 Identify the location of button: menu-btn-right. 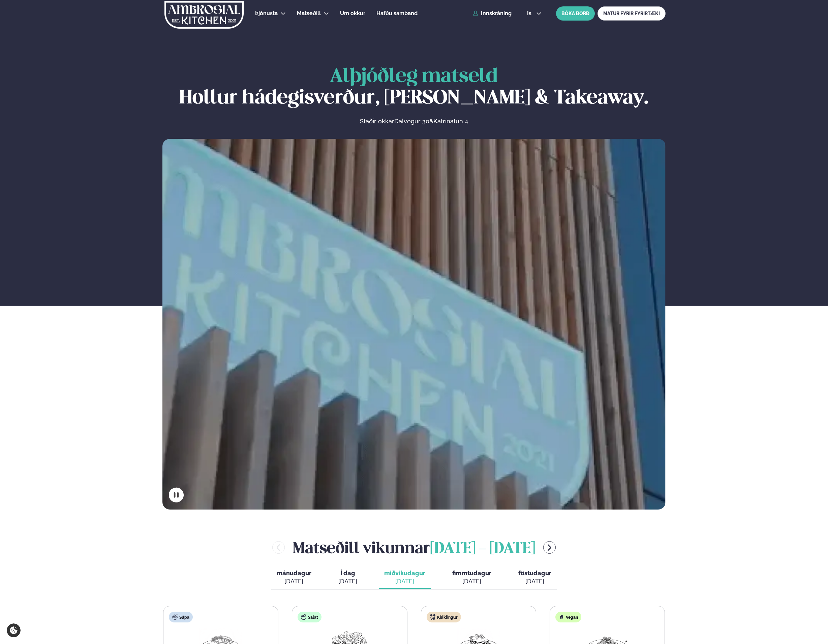
(549, 547).